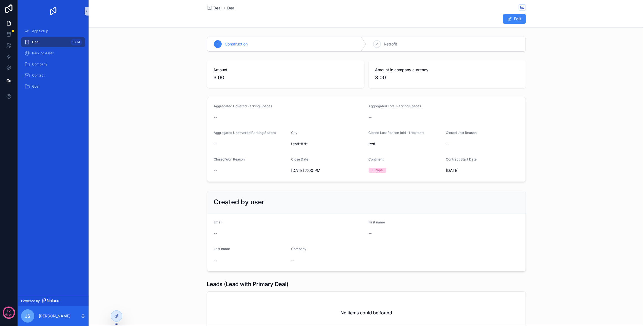 The image size is (644, 326). I want to click on a: Powered by, so click(53, 301).